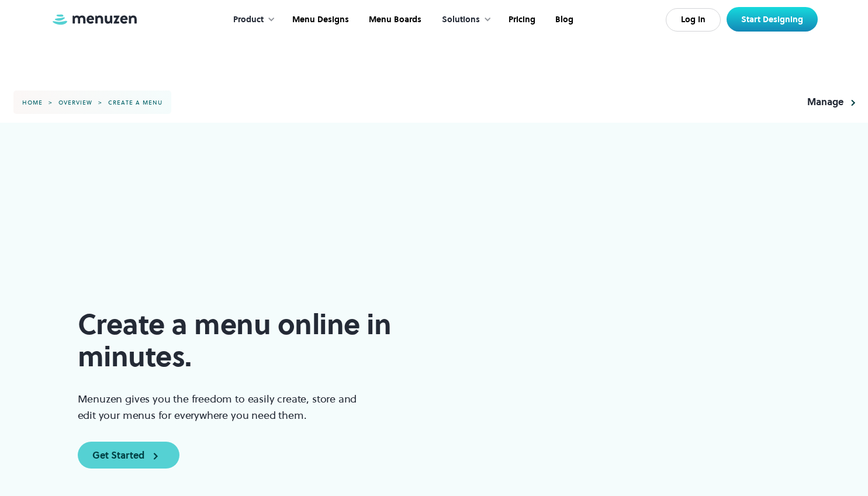 This screenshot has width=868, height=496. Describe the element at coordinates (693, 20) in the screenshot. I see `a: Log In` at that location.